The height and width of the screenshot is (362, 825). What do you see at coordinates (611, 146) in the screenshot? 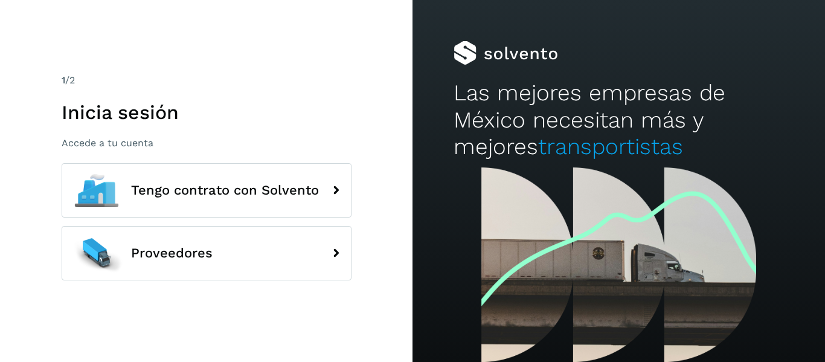
I see `span: transportistas` at bounding box center [611, 146].